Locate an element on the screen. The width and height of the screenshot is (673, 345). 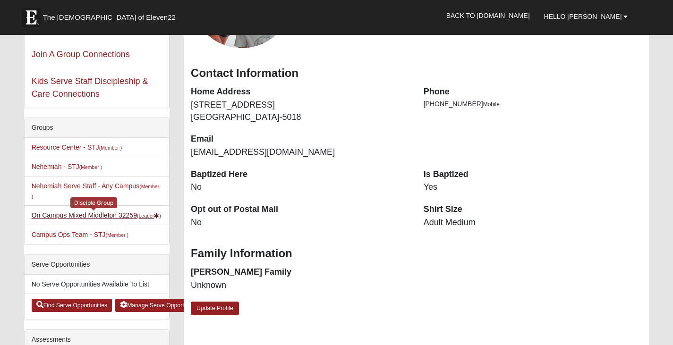
a: Resource Center - STJ(Member ) is located at coordinates (77, 147).